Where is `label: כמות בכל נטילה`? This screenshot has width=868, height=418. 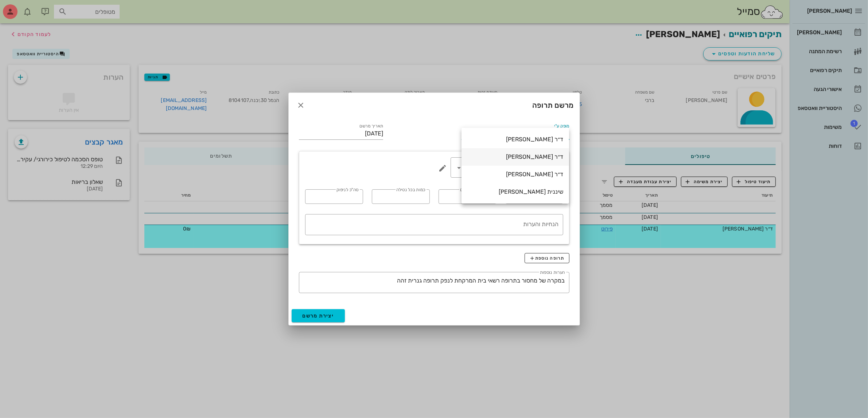 label: כמות בכל נטילה is located at coordinates (410, 190).